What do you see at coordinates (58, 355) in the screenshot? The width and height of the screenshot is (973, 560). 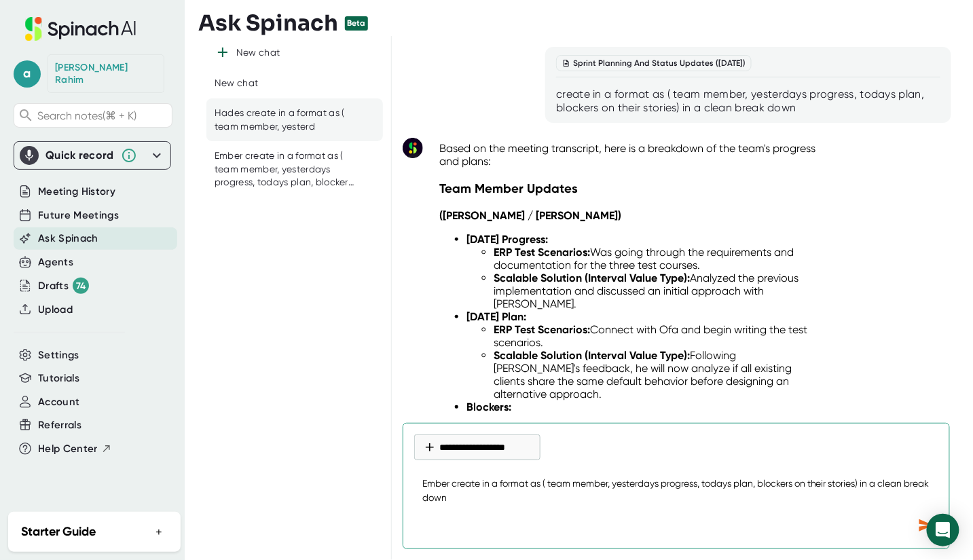 I see `button: Settings` at bounding box center [58, 355].